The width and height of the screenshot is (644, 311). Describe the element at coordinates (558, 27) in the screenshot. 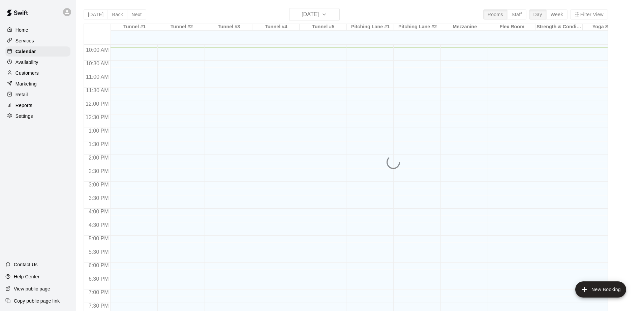

I see `div: Strength & Conditioning` at that location.